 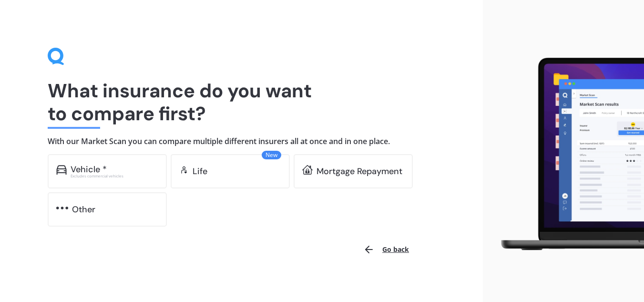 I want to click on img: other.81dba5aafe580aa69f38.svg, so click(x=62, y=208).